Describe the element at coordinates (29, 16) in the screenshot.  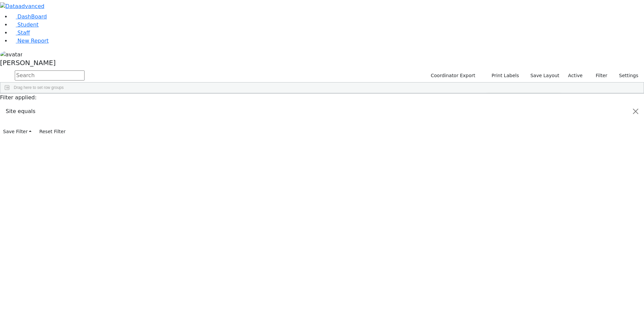
I see `a: DashBoard` at that location.